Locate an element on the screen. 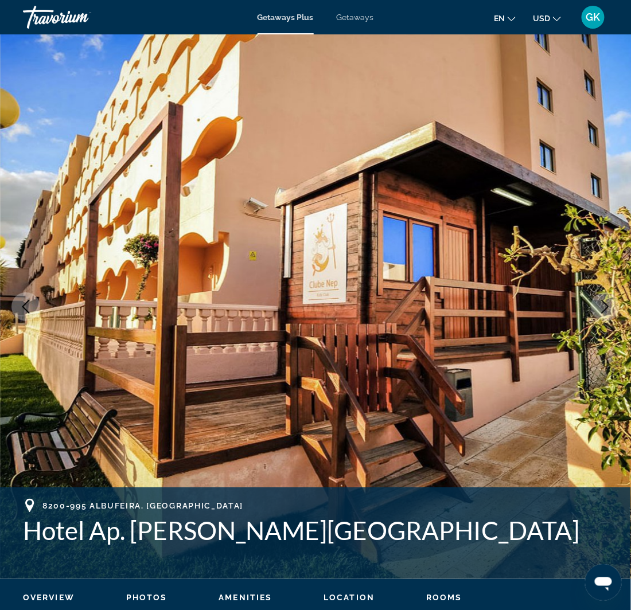 The width and height of the screenshot is (631, 610). span: Amenities is located at coordinates (245, 598).